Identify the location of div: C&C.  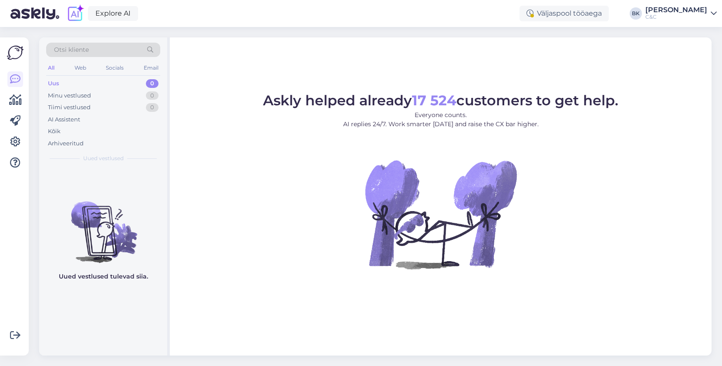
(676, 17).